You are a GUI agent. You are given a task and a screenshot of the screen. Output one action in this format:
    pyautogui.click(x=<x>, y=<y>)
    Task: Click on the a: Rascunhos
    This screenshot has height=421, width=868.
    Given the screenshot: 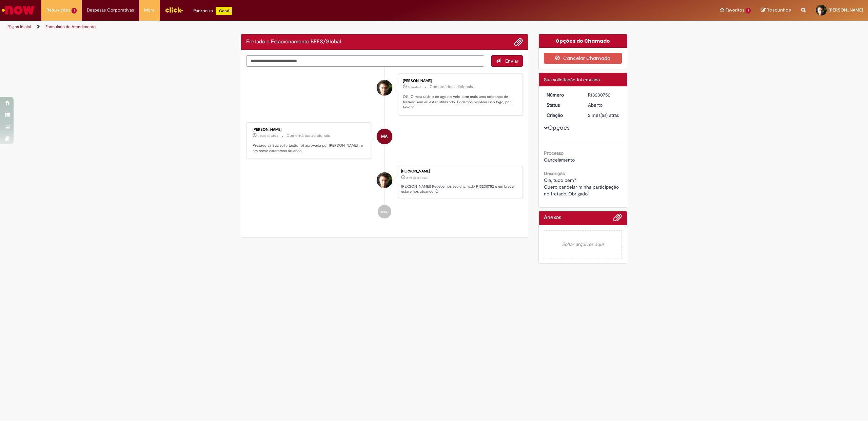 What is the action you would take?
    pyautogui.click(x=776, y=10)
    